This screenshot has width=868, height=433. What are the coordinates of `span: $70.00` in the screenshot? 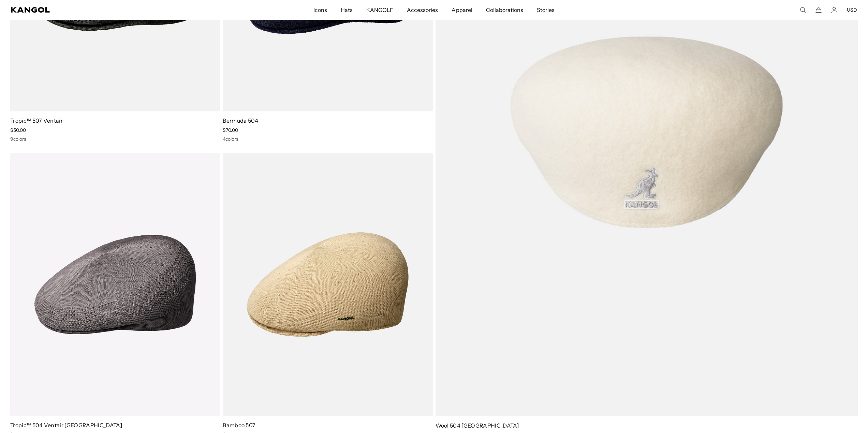 It's located at (230, 130).